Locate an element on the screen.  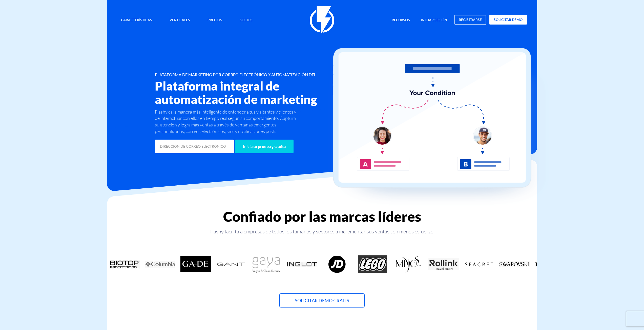
a: Recursos is located at coordinates (401, 20).